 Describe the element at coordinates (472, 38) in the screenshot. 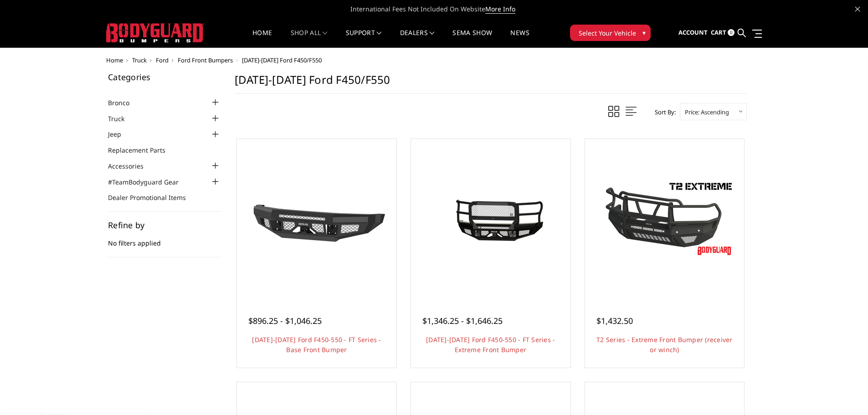

I see `a: SEMA Show` at that location.